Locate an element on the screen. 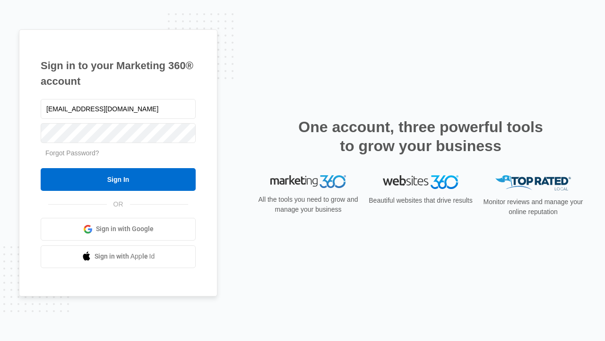  a: Forgot Password? is located at coordinates (72, 153).